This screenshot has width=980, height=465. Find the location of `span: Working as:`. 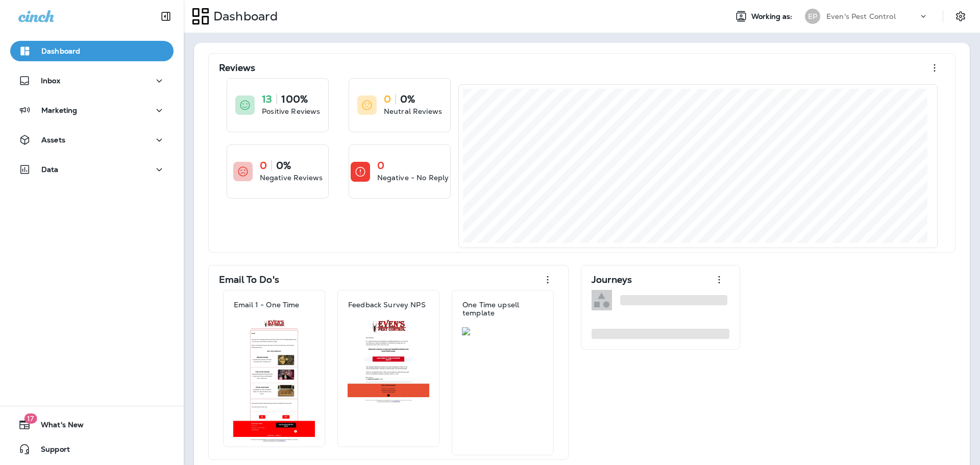

span: Working as: is located at coordinates (773, 16).